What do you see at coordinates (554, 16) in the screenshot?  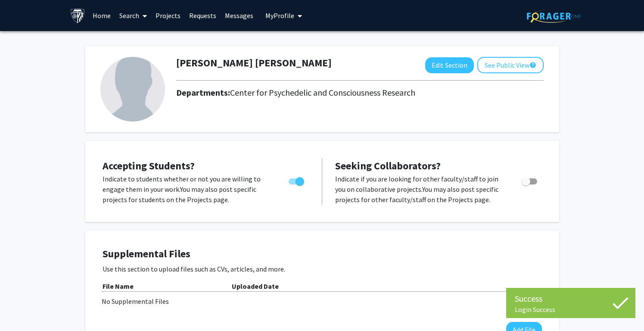 I see `img: ForagerOne Logo` at bounding box center [554, 16].